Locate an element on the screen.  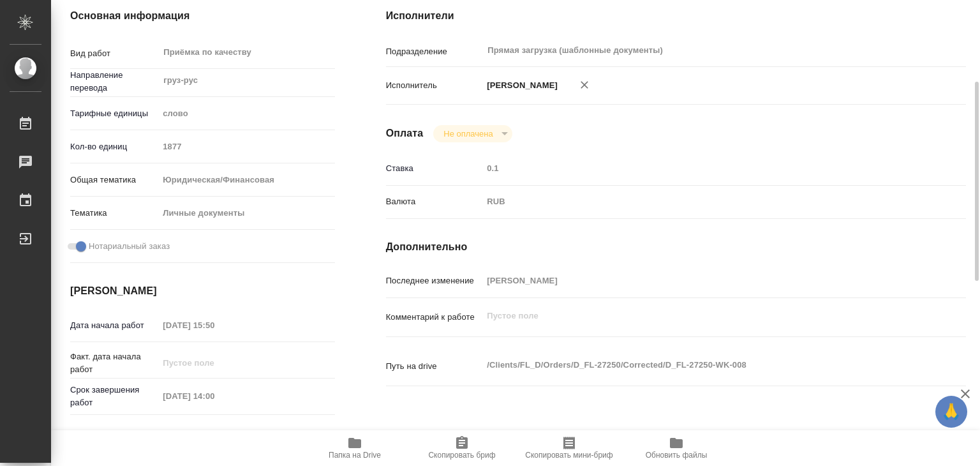
p: Путь на drive is located at coordinates (435, 366).